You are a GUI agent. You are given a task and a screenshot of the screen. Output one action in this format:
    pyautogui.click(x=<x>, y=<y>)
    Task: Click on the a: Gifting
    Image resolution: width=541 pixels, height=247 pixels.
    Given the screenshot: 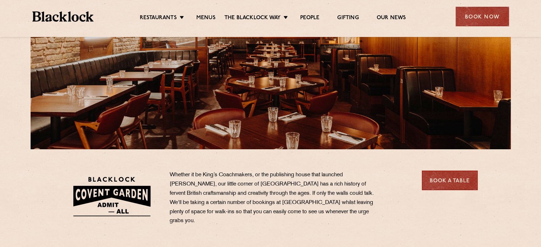 What is the action you would take?
    pyautogui.click(x=348, y=18)
    